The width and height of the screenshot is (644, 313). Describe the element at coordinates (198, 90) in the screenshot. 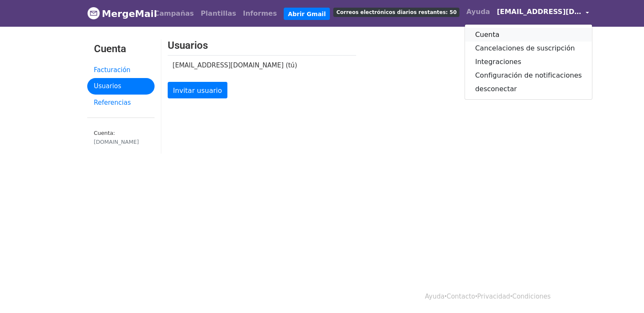

I see `font: Invitar usuario` at that location.